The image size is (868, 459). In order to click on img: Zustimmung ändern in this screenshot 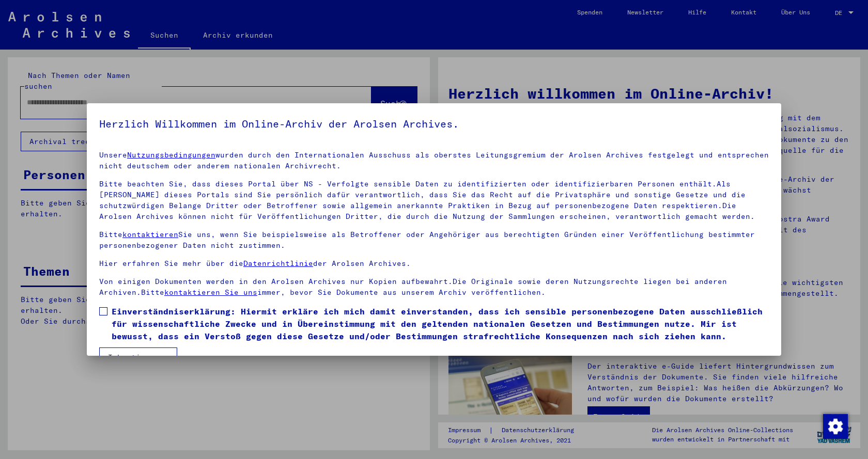, I will do `click(835, 426)`.